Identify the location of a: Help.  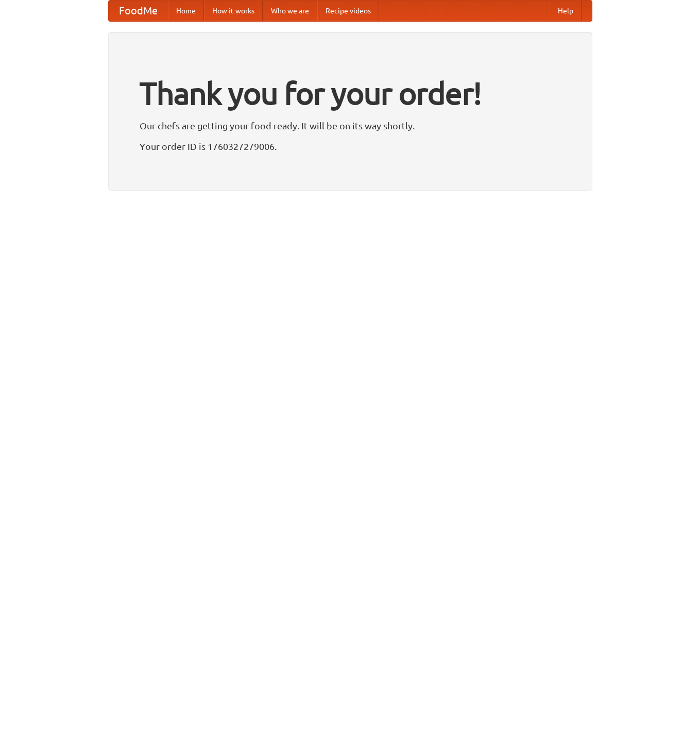
(566, 10).